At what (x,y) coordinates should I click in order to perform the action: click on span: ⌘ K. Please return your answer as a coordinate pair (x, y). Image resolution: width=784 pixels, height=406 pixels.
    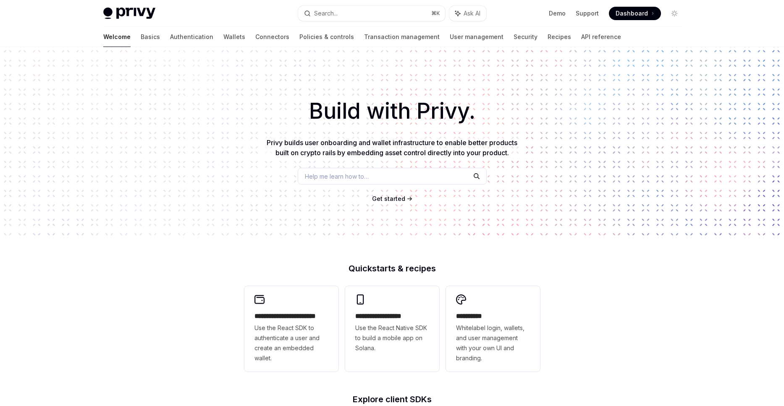
    Looking at the image, I should click on (435, 13).